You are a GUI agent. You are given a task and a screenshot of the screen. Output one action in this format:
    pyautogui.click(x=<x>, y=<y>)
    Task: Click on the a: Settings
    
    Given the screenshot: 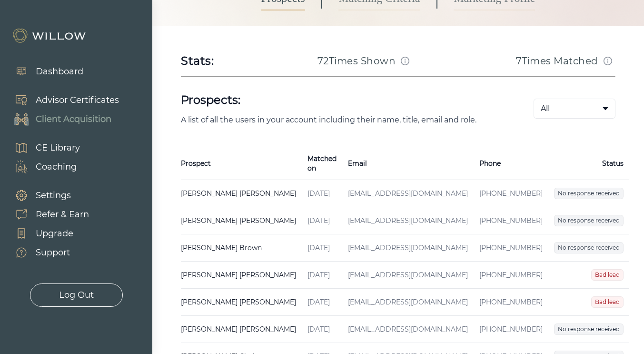 What is the action you would take?
    pyautogui.click(x=47, y=195)
    